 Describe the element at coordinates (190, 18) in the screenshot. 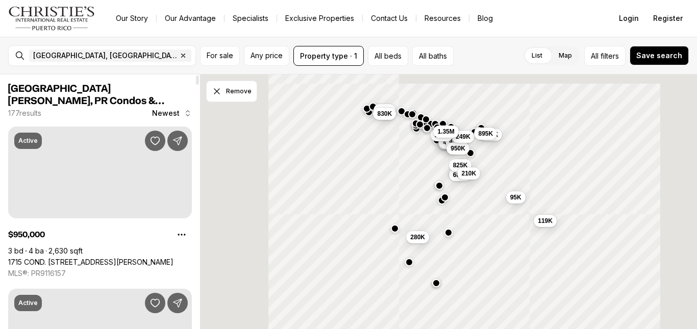

I see `a: Our Advantage` at that location.